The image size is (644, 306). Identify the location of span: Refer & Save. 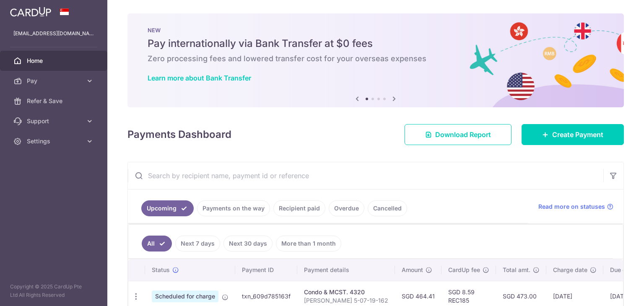
(54, 101).